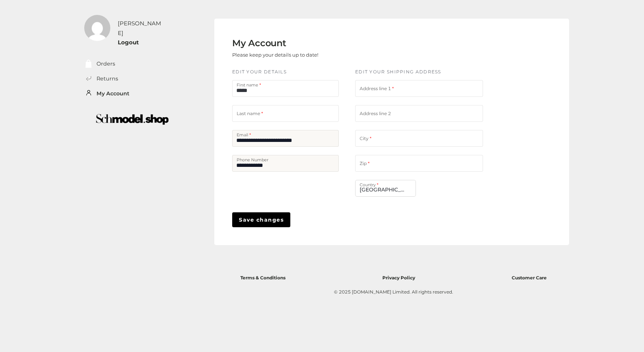 The width and height of the screenshot is (644, 352). I want to click on span: Terms & Conditions, so click(263, 277).